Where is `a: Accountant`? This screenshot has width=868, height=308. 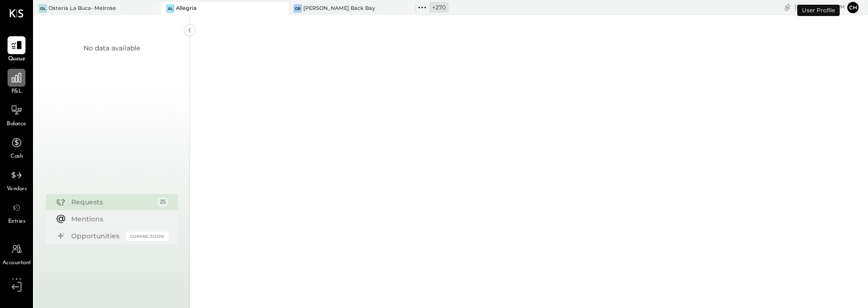
a: Accountant is located at coordinates (17, 254).